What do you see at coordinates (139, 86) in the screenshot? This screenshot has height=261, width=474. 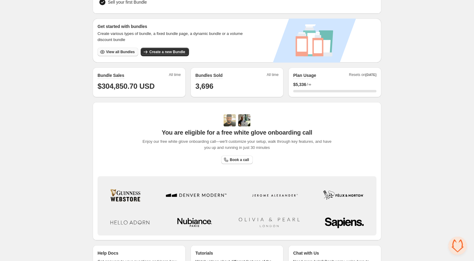 I see `h1: $304,850.70 USD` at bounding box center [139, 86].